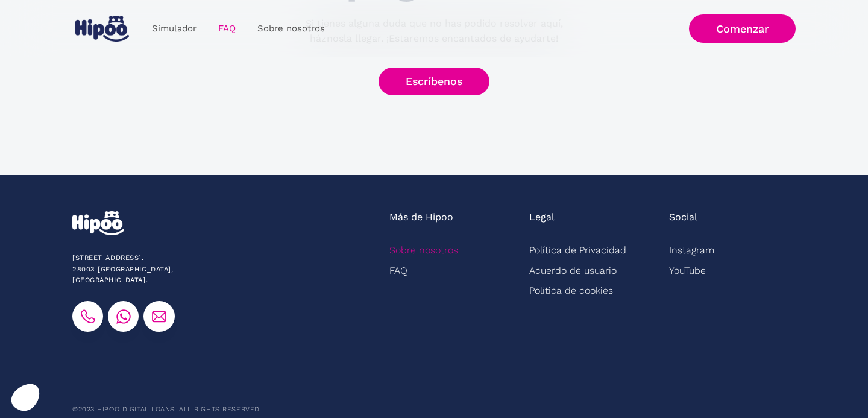  Describe the element at coordinates (422, 217) in the screenshot. I see `div: Más de Hipoo` at that location.